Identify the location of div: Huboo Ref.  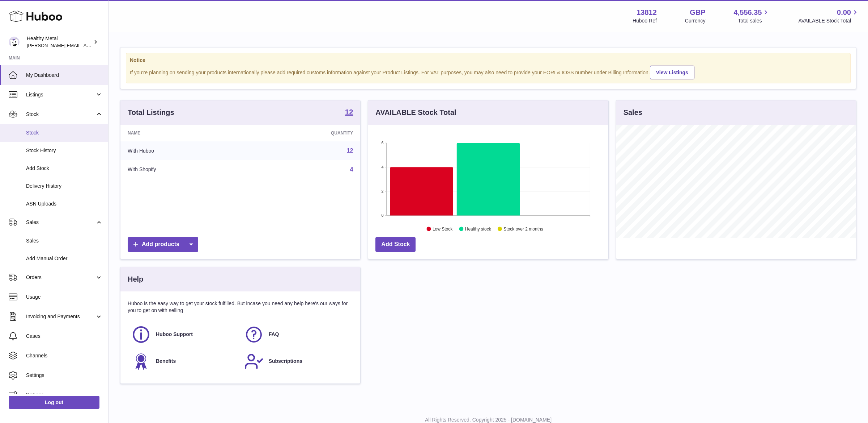
(645, 21).